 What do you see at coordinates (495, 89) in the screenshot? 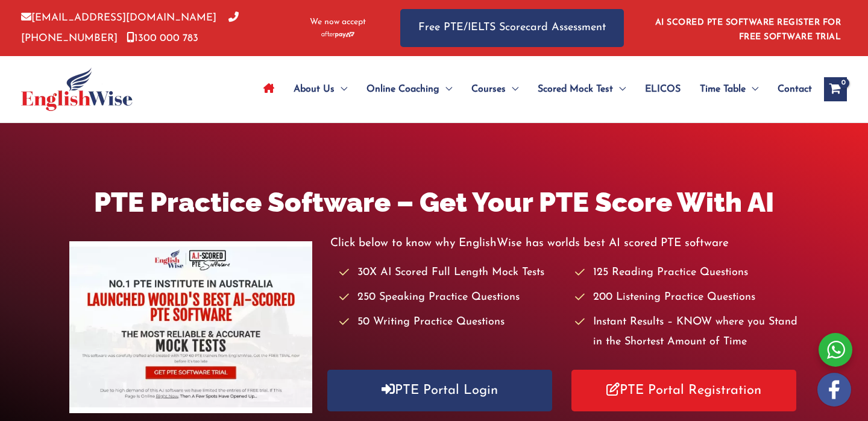
I see `a: CoursesMenu Toggle` at bounding box center [495, 89].